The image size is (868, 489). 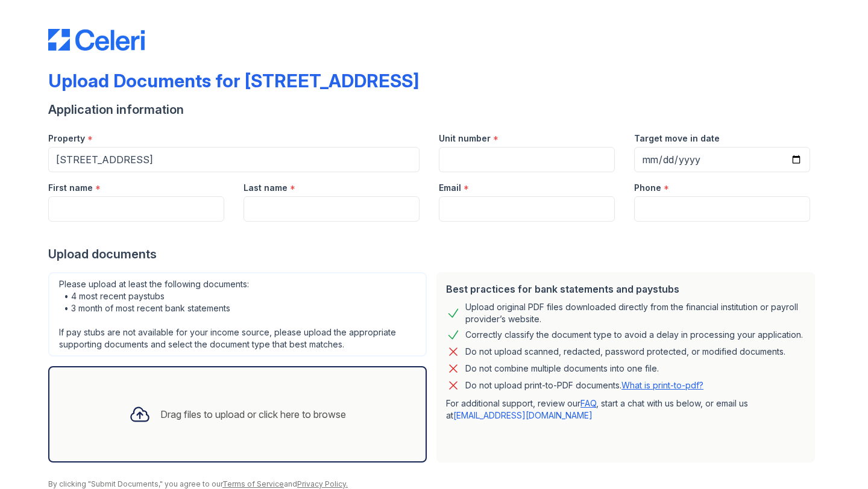 I want to click on div: Do not combine multiple documents into one file., so click(x=561, y=369).